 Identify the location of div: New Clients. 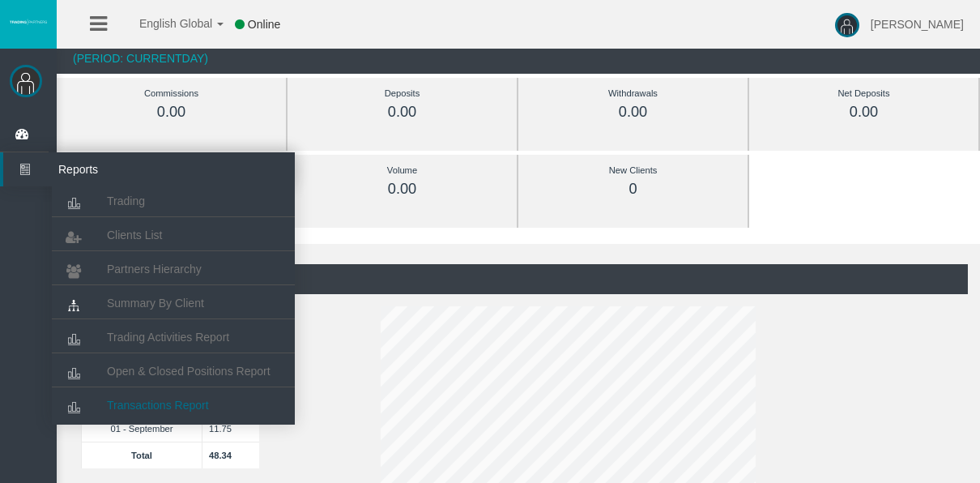
(633, 170).